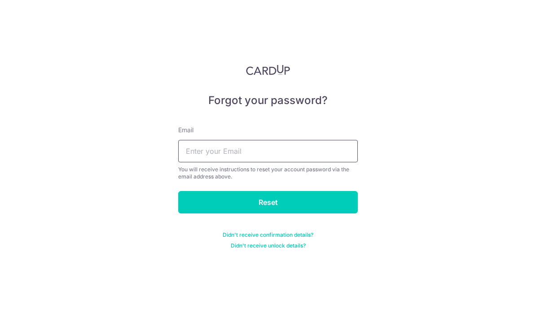 This screenshot has height=326, width=536. Describe the element at coordinates (268, 173) in the screenshot. I see `div: You will receive instructions to reset your account password via the email address above.` at that location.